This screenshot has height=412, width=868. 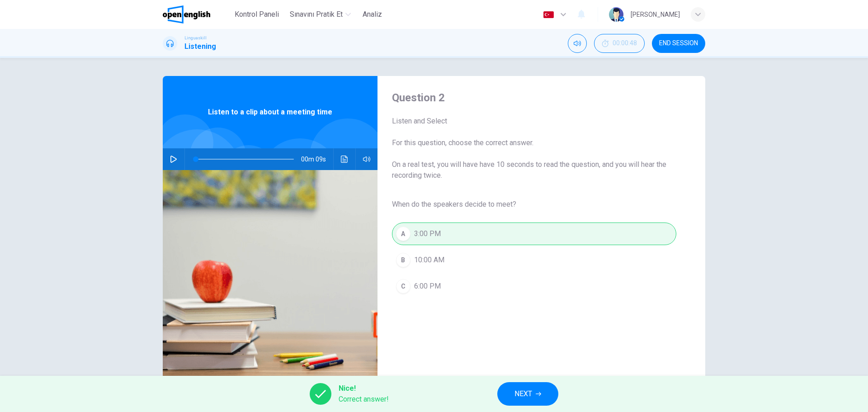 What do you see at coordinates (196, 14) in the screenshot?
I see `a: OpenEnglish logo` at bounding box center [196, 14].